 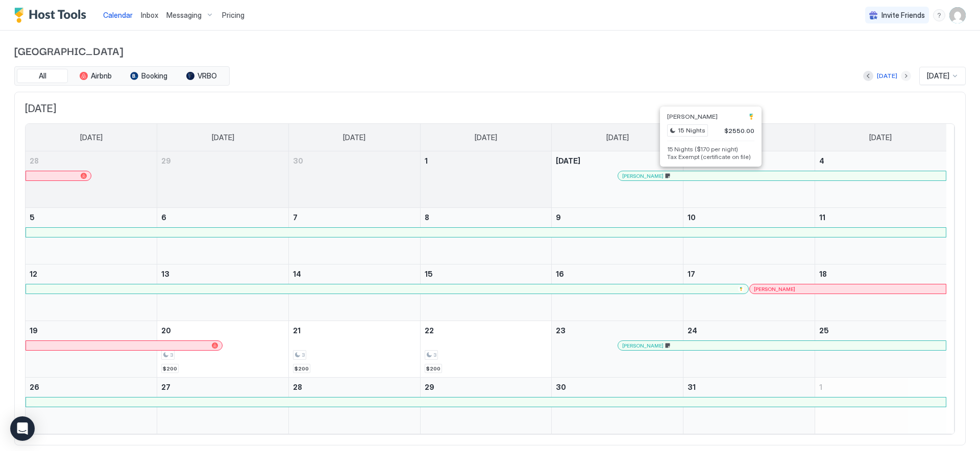 I want to click on a: October 24, 2025, so click(x=749, y=331).